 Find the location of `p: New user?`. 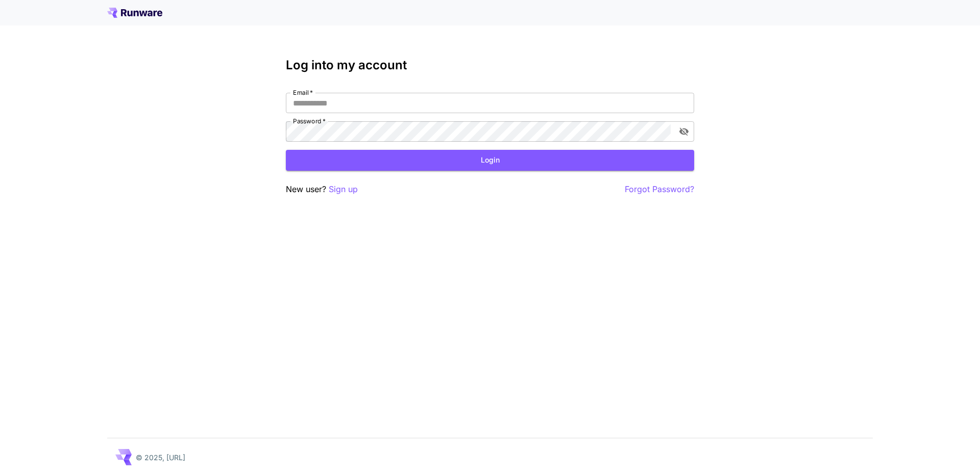

p: New user? is located at coordinates (321, 189).